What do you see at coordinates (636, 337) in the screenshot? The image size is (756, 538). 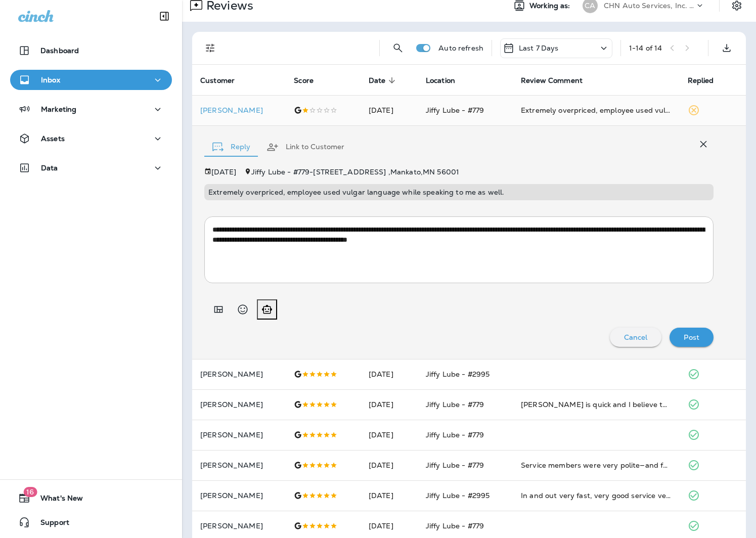 I see `button: Cancel` at bounding box center [636, 337].